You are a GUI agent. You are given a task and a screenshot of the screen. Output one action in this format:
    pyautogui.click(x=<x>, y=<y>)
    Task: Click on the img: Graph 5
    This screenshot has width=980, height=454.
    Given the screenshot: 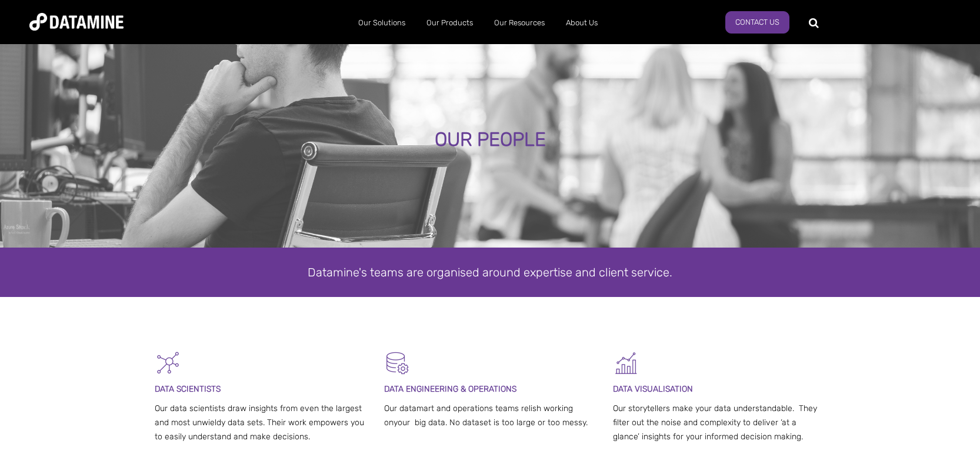 What is the action you would take?
    pyautogui.click(x=625, y=362)
    